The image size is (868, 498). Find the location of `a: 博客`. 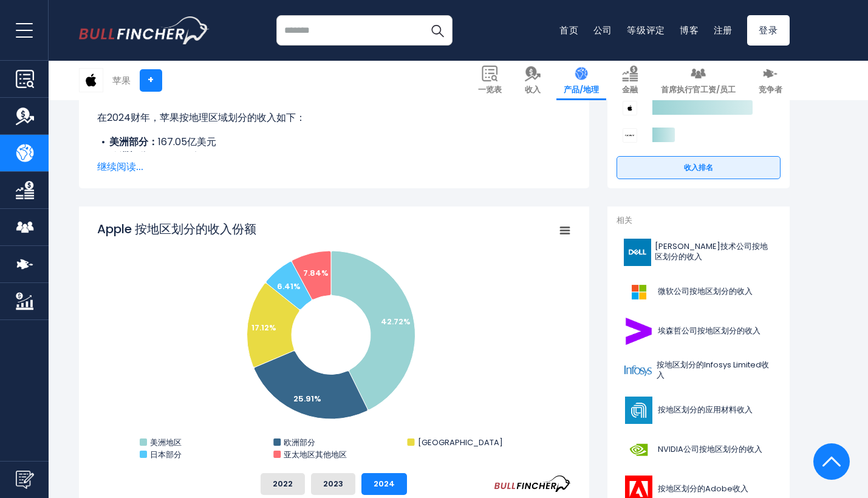

a: 博客 is located at coordinates (689, 30).